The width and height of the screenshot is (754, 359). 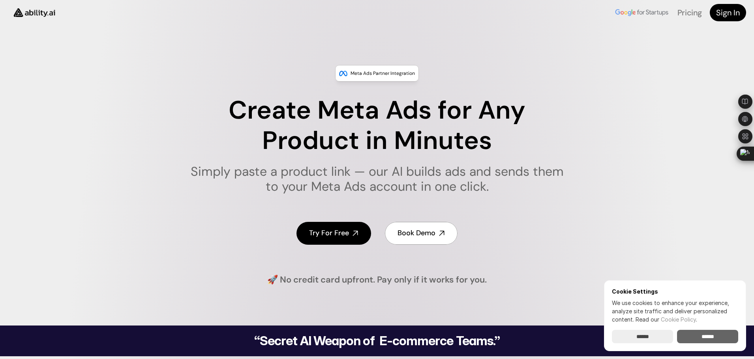 I want to click on a: Sign In, so click(x=728, y=13).